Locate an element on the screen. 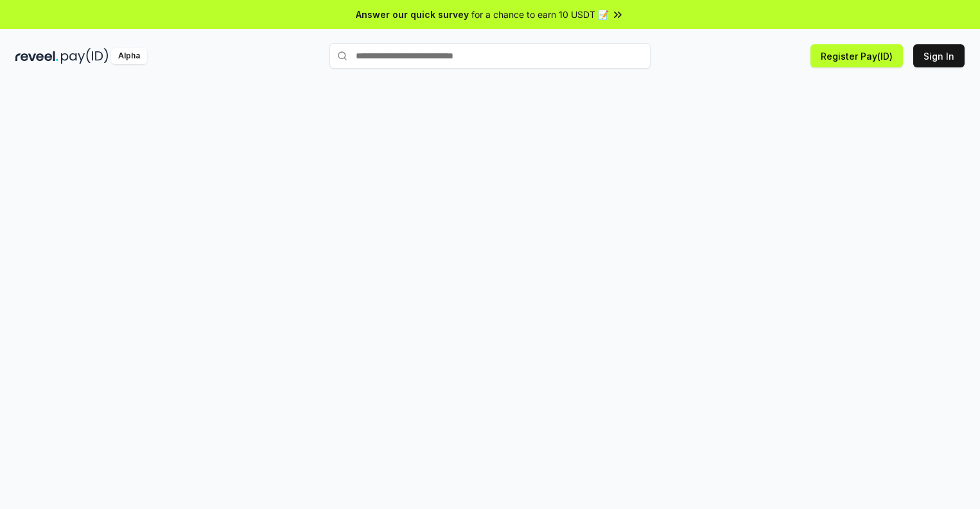 Image resolution: width=980 pixels, height=509 pixels. img: reveel_dark is located at coordinates (36, 56).